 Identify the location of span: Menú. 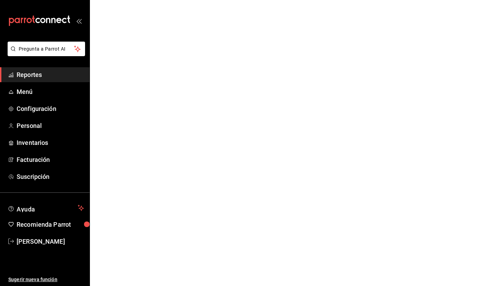
(50, 91).